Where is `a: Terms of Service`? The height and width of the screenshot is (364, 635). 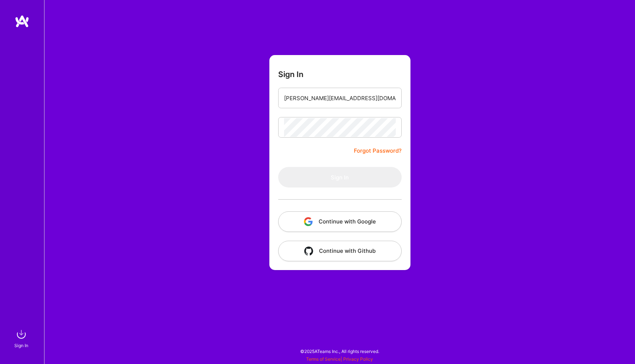 a: Terms of Service is located at coordinates (324, 359).